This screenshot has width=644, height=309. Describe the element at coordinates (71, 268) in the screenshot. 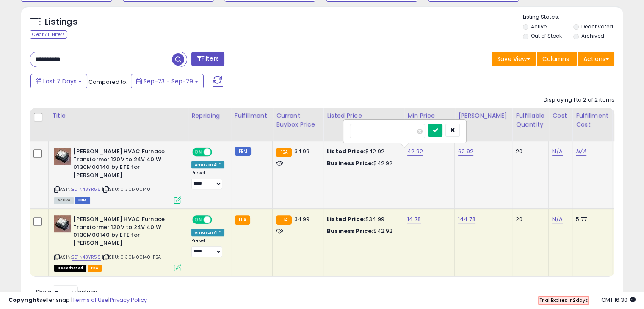

I see `span: All listings that are unavailable for purchase on Amazon for any reason other than out-of-stock` at that location.